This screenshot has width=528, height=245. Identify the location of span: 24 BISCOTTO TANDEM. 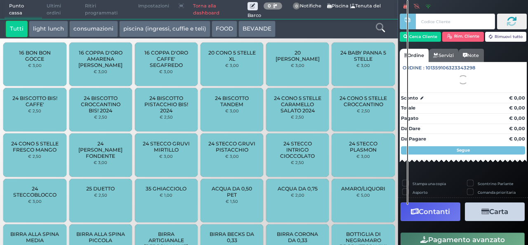
(232, 101).